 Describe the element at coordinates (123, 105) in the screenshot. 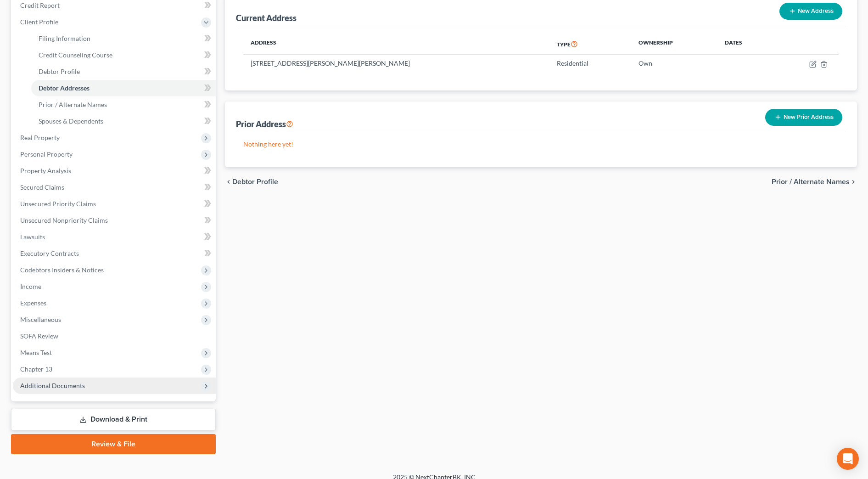

I see `a: Prior / Alternate Names` at that location.